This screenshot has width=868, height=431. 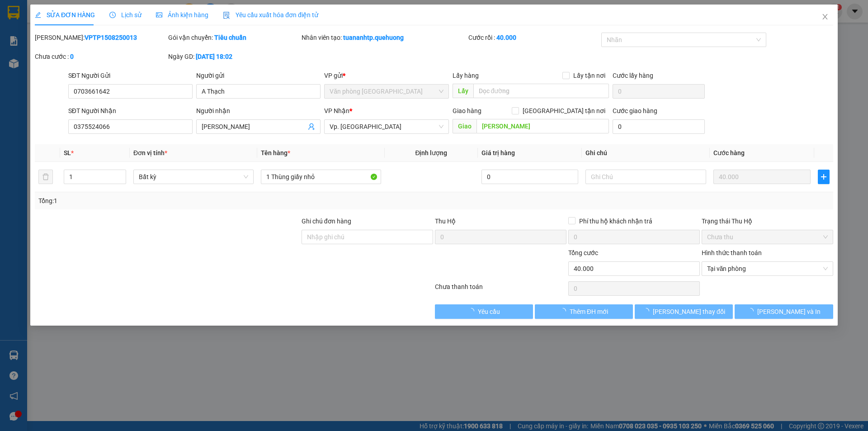 I want to click on span: Văn phòng Tân Phú, so click(x=387, y=91).